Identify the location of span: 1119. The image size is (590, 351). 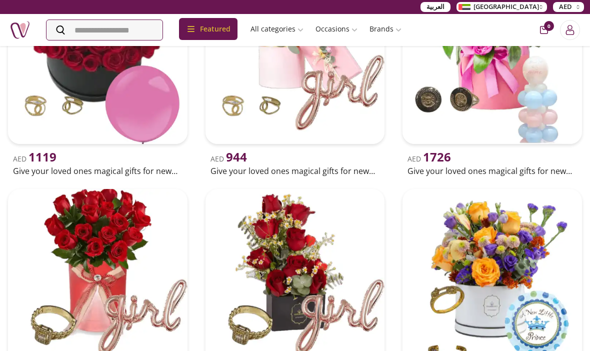
(43, 157).